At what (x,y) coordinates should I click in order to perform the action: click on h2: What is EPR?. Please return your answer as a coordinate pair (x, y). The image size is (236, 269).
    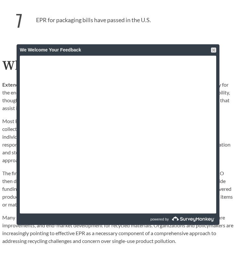
    Looking at the image, I should click on (118, 66).